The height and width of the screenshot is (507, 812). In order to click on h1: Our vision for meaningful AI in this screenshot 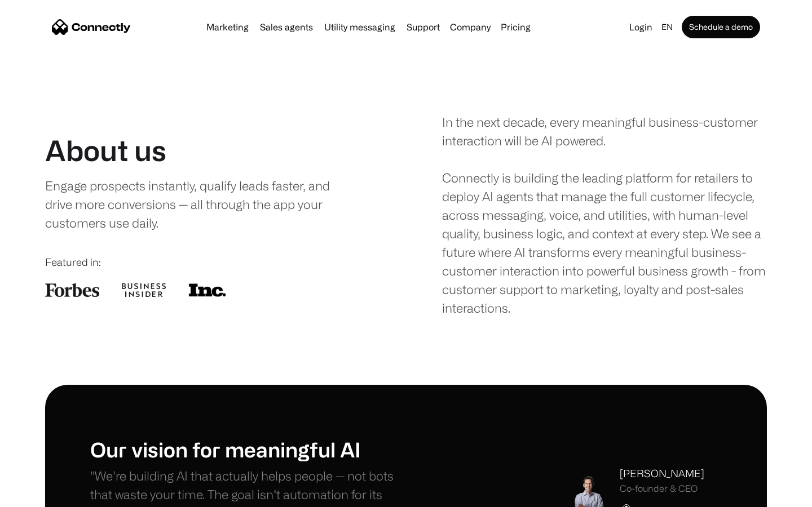, I will do `click(248, 449)`.